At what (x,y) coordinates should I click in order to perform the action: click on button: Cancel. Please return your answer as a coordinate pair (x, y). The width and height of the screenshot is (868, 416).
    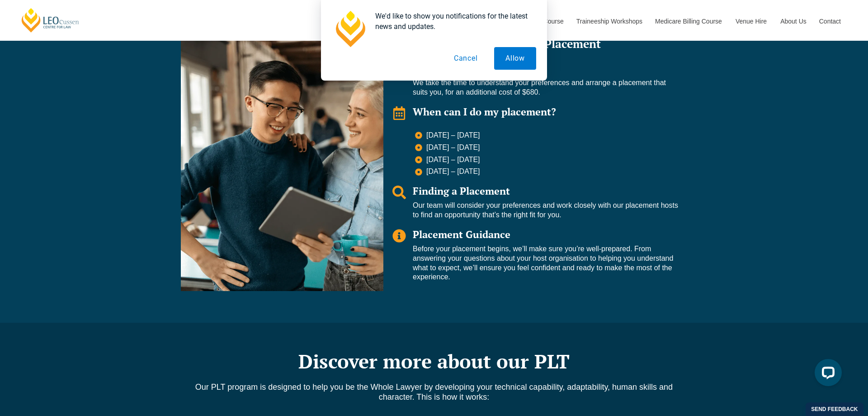
    Looking at the image, I should click on (466, 58).